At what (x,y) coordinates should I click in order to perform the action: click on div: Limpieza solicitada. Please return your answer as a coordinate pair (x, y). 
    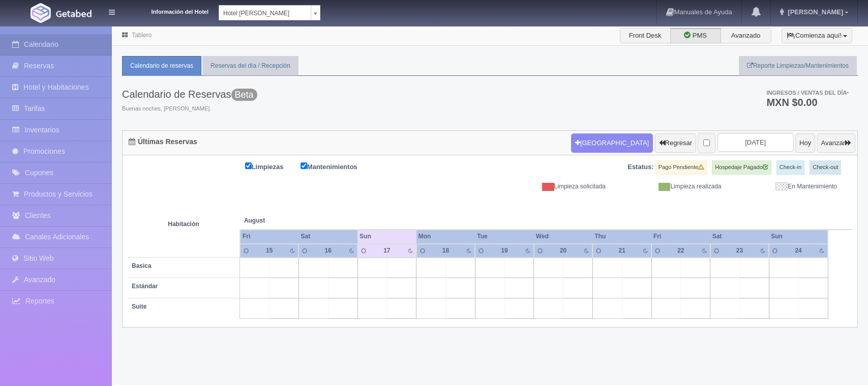
    Looking at the image, I should click on (556, 186).